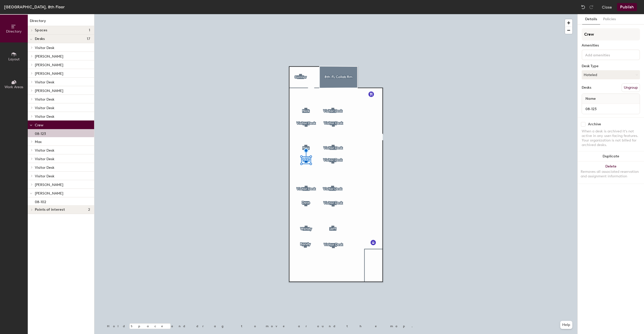  I want to click on span: Layout, so click(14, 59).